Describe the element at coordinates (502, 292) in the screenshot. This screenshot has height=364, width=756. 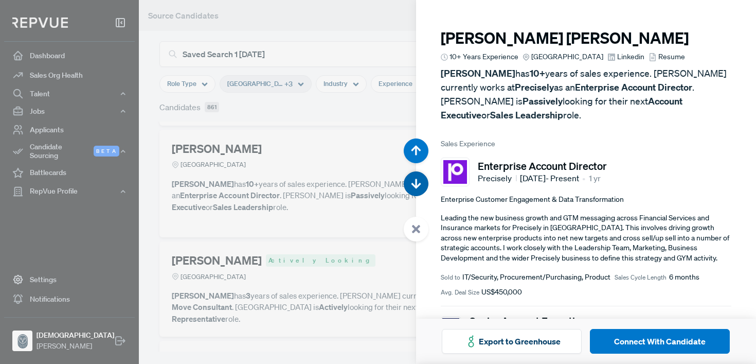
I see `span: US$450,000` at that location.